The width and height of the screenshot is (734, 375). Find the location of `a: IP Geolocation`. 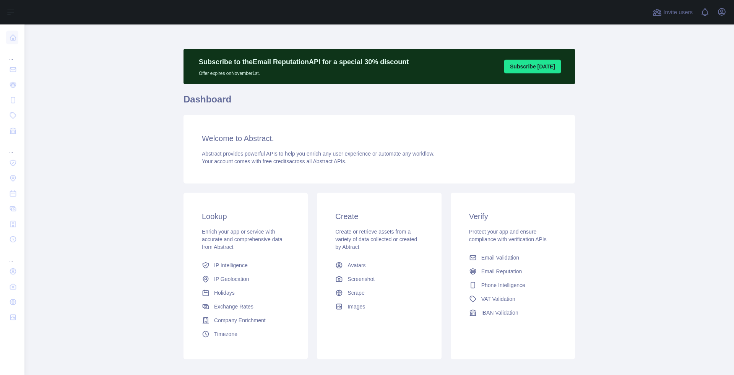

a: IP Geolocation is located at coordinates (245, 279).